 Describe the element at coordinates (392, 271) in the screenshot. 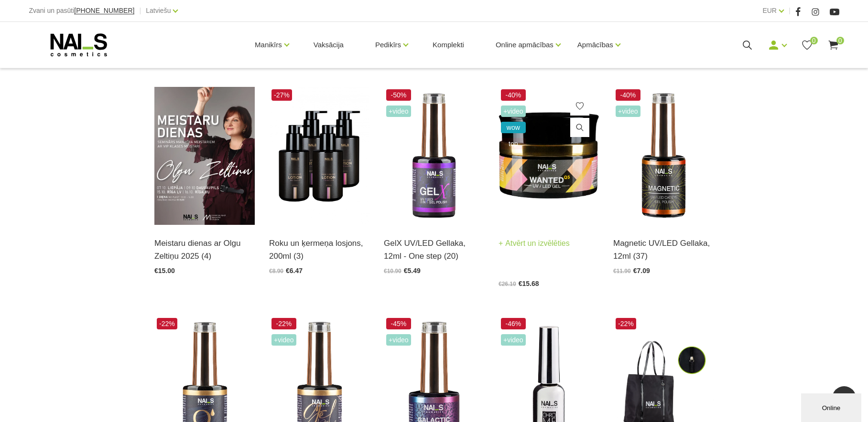

I see `span: €10.90` at that location.